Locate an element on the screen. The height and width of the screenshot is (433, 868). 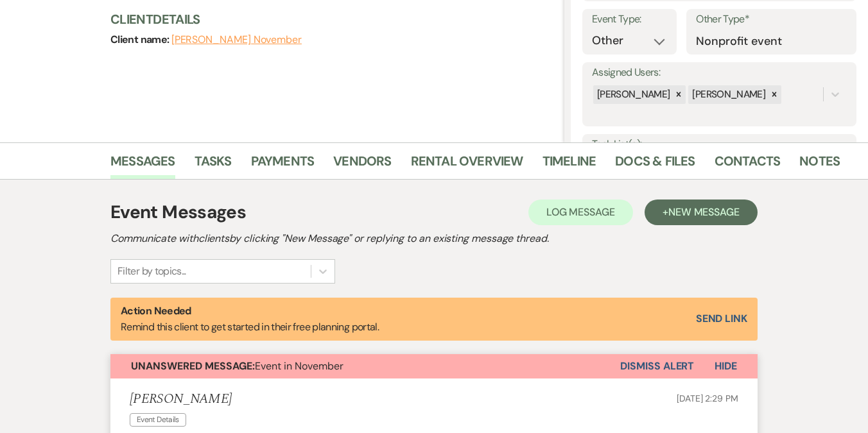
span: Hide is located at coordinates (726, 365).